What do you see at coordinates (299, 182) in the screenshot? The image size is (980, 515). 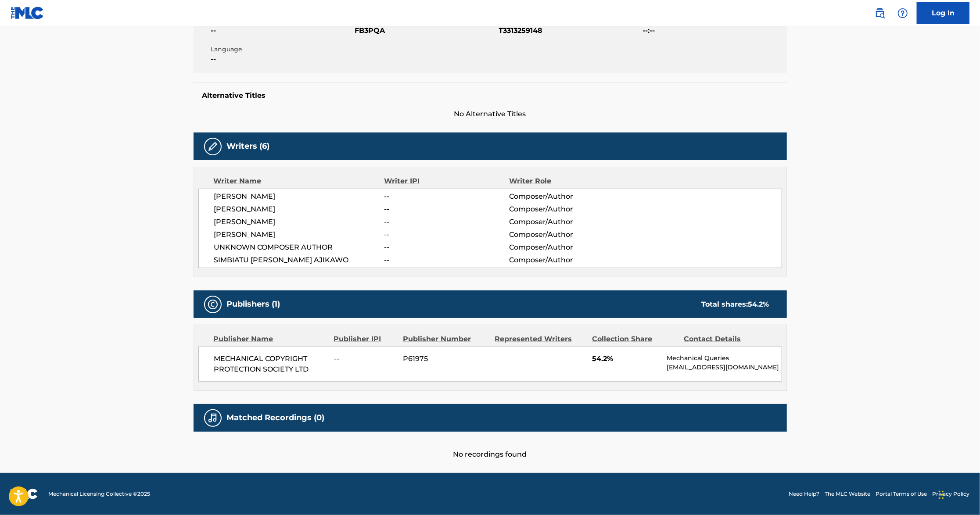 I see `div: Writer Name` at bounding box center [299, 182].